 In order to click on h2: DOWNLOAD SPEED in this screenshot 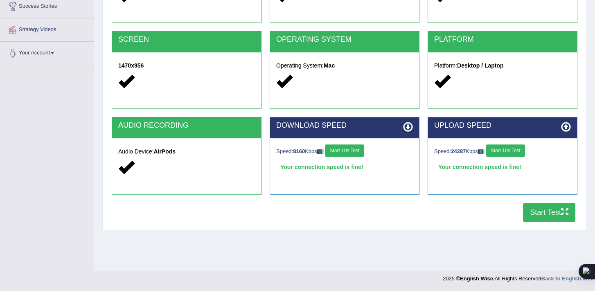, I will do `click(345, 126)`.